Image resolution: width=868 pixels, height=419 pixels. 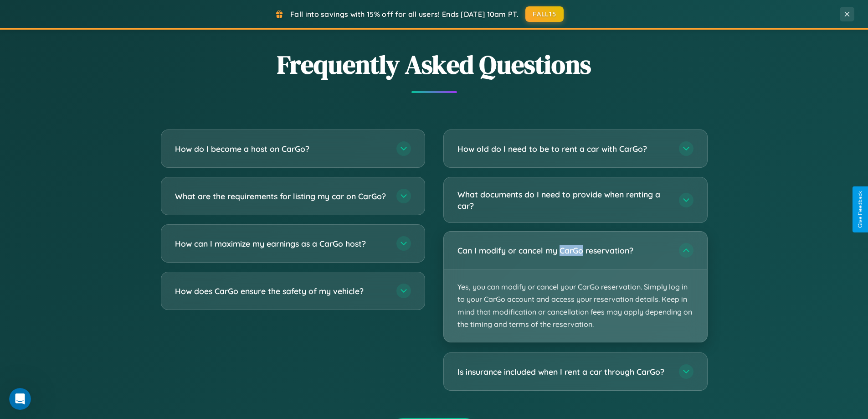 I want to click on h3: What documents do I need to provide when renting a car?, so click(x=563, y=200).